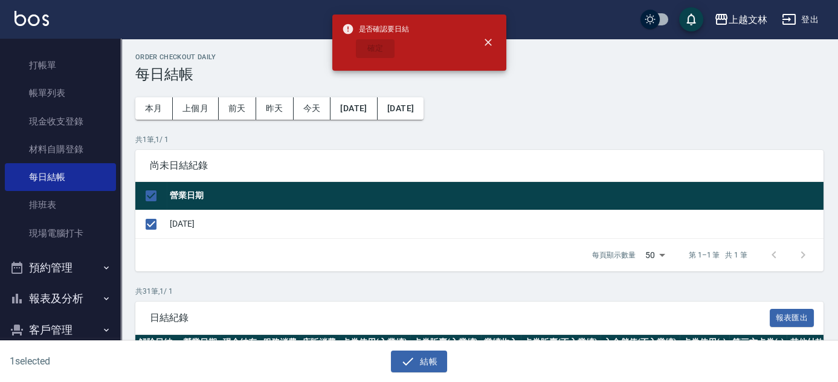 This screenshot has width=838, height=382. What do you see at coordinates (792, 317) in the screenshot?
I see `a: 報表匯出` at bounding box center [792, 317].